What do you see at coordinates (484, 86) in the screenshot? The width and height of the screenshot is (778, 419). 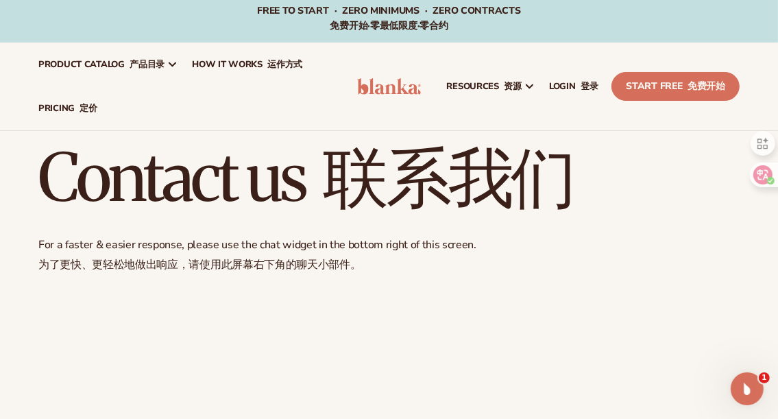 I see `span: resources` at bounding box center [484, 86].